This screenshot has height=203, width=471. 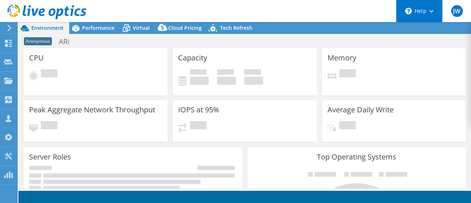 What do you see at coordinates (98, 28) in the screenshot?
I see `span: Performance` at bounding box center [98, 28].